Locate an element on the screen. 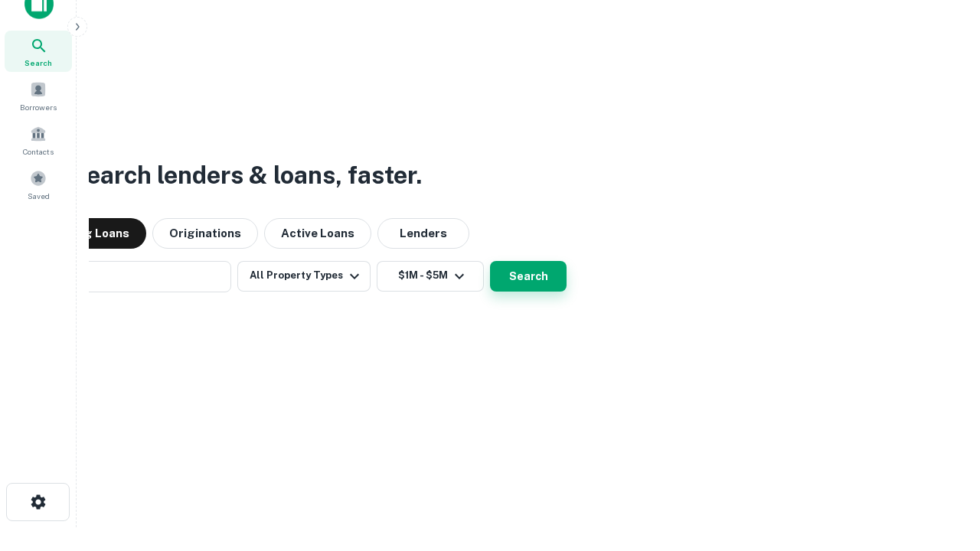 Image resolution: width=980 pixels, height=551 pixels. div: Borrowers is located at coordinates (38, 96).